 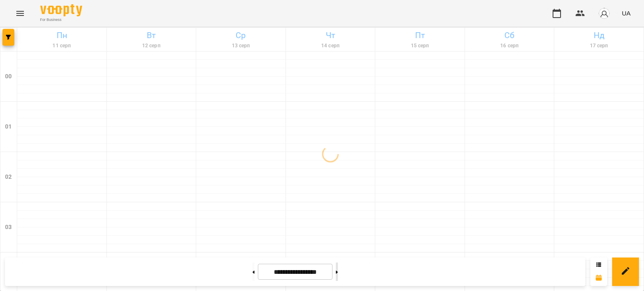 What do you see at coordinates (420, 35) in the screenshot?
I see `h6: Пт` at bounding box center [420, 35].